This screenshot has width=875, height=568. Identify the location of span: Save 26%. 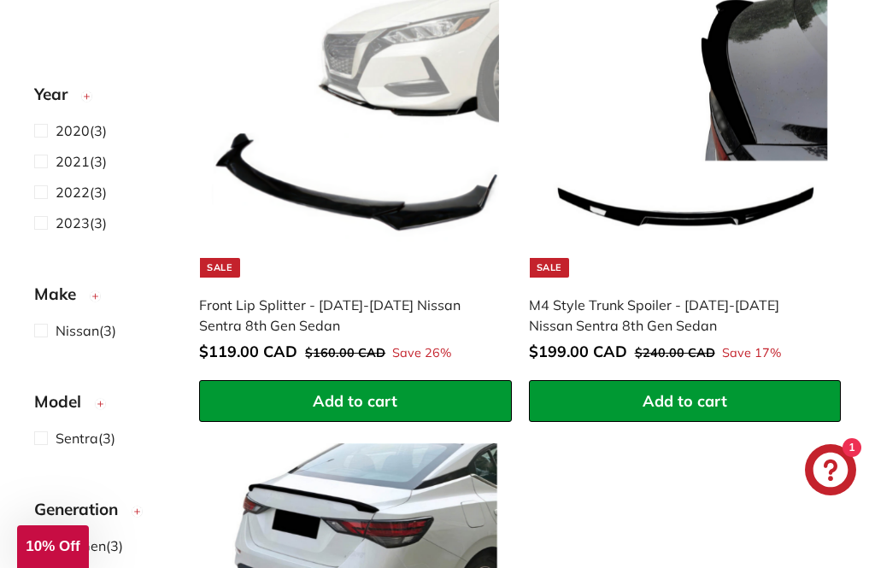
(421, 354).